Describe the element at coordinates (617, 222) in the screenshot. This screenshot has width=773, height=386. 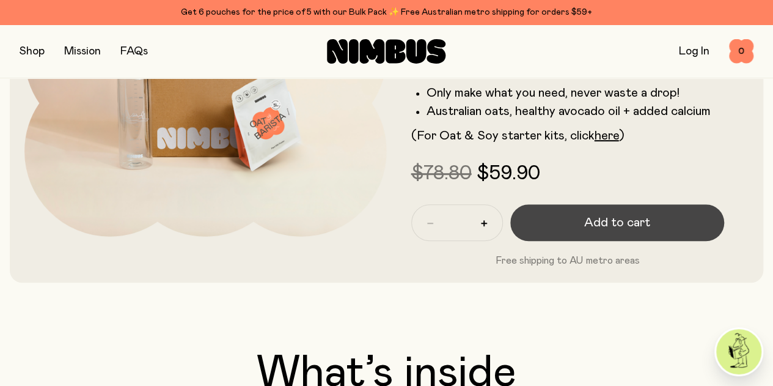
I see `span: Add to cart` at that location.